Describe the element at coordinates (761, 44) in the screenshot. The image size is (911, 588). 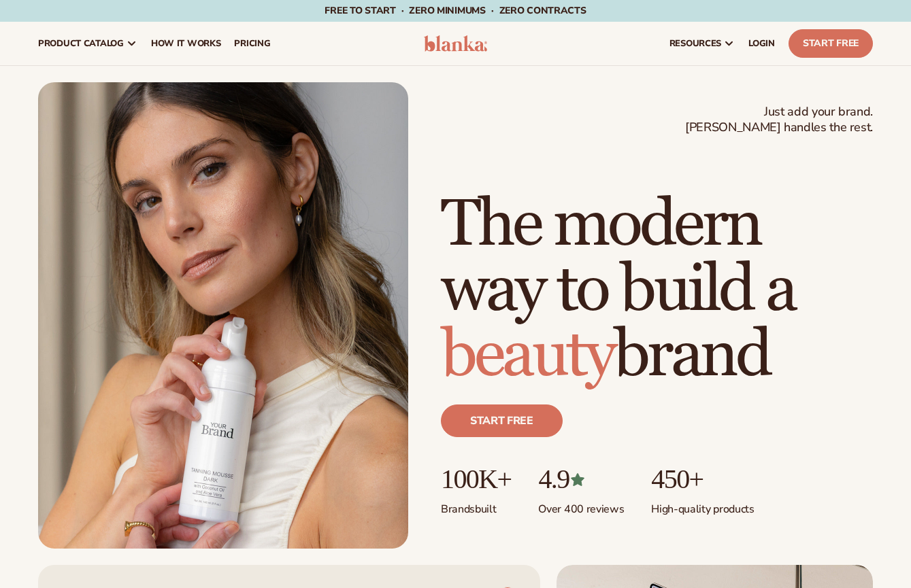
I see `a: LOGIN` at that location.